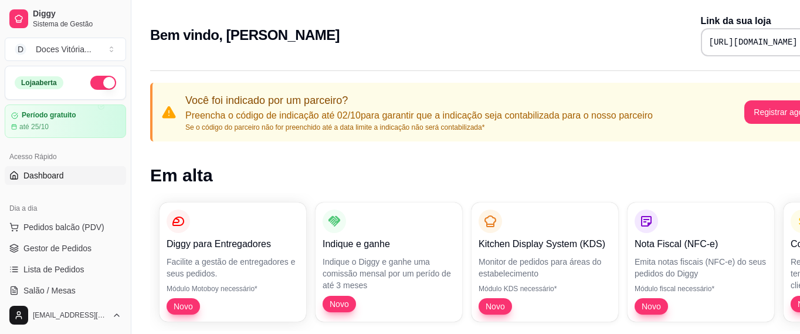  I want to click on p: Indique o Diggy e ganhe uma comissão mensal por um perído de até 3 meses, so click(389, 273).